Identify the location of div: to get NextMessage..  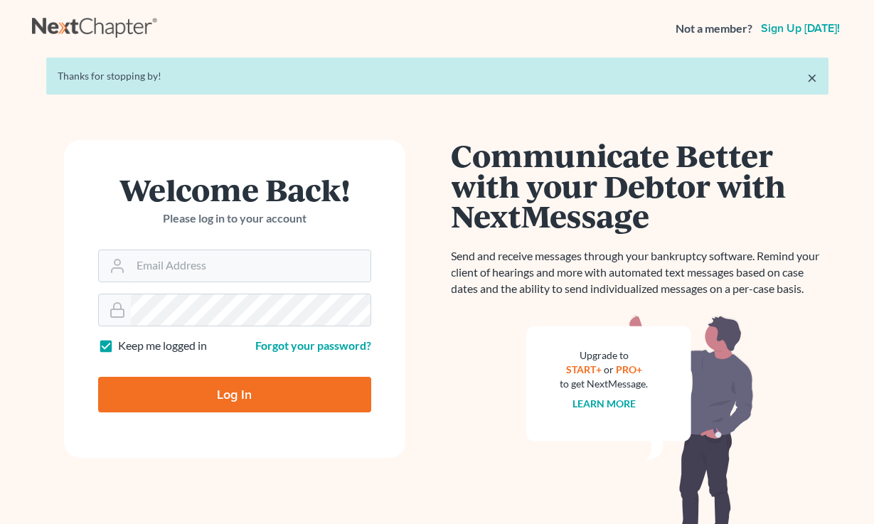
(605, 384).